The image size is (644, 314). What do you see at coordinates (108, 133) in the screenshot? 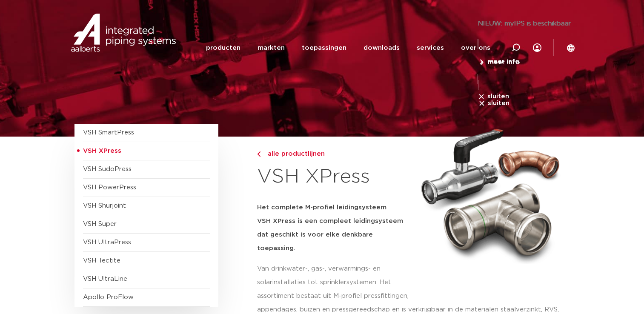
I see `a: VSH SmartPress` at bounding box center [108, 133].